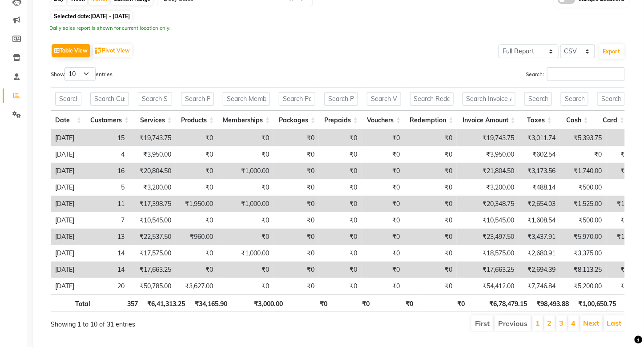 This screenshot has width=644, height=347. I want to click on th: Services: activate to sort column ascending, so click(155, 120).